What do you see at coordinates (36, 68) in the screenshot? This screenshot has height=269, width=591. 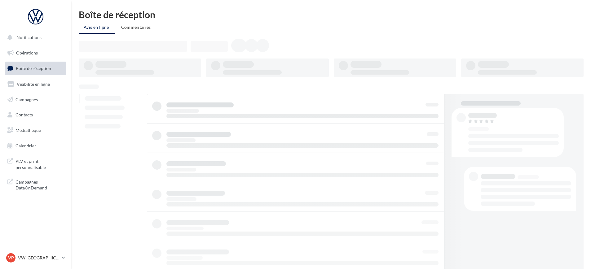 I see `a: Boîte de réception` at bounding box center [36, 68].